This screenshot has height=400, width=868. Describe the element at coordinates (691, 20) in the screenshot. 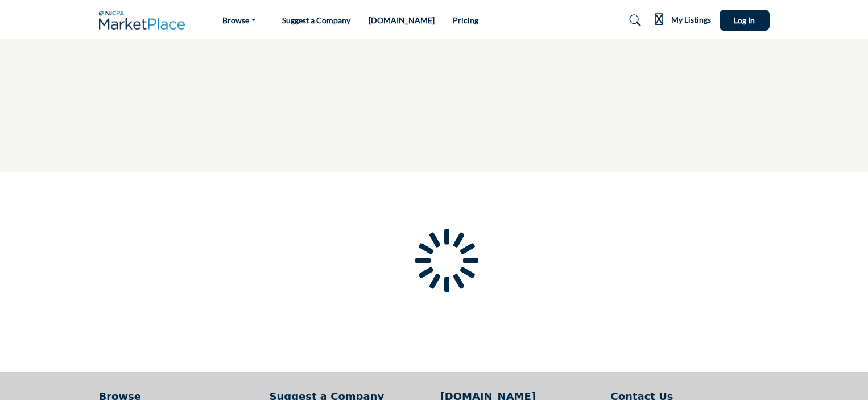

I see `h5: My Listings` at that location.